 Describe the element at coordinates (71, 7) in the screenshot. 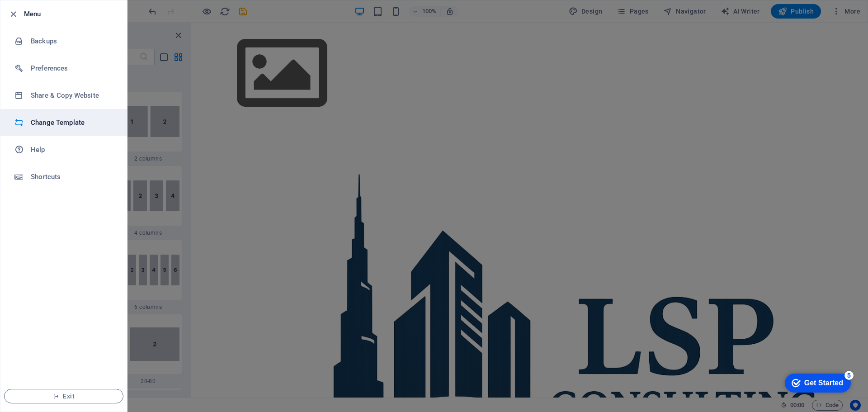

I see `div: 5` at that location.